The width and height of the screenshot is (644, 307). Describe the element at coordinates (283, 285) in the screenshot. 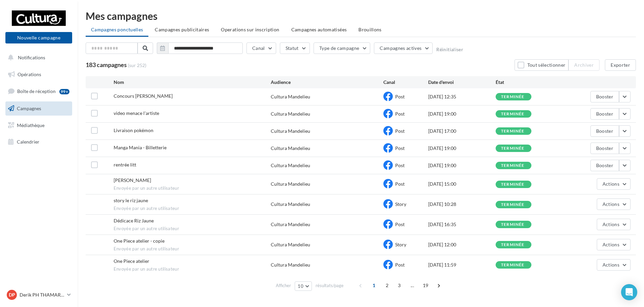

I see `span: Afficher` at that location.